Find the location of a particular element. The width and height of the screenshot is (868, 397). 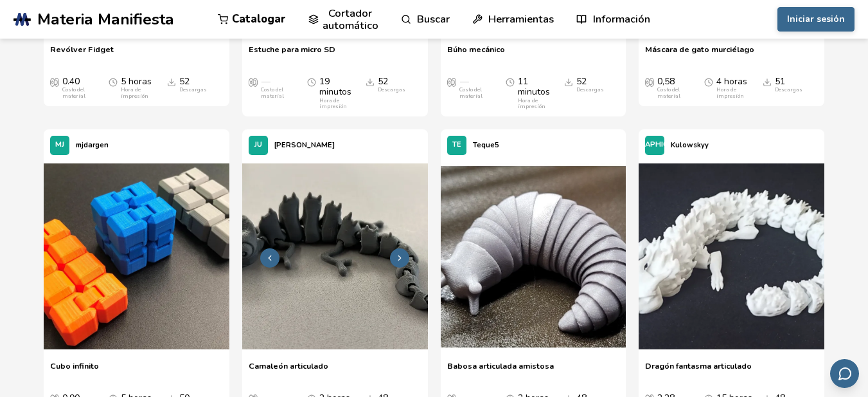

font: Dragón fantasma articulado is located at coordinates (699, 365).